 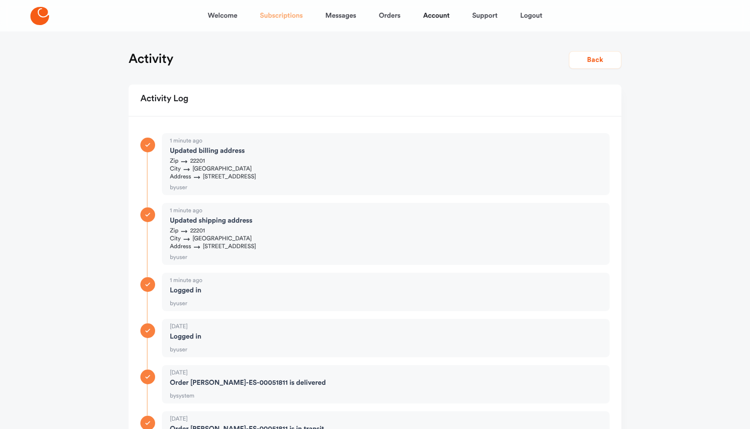 What do you see at coordinates (485, 16) in the screenshot?
I see `a: Support` at bounding box center [485, 16].